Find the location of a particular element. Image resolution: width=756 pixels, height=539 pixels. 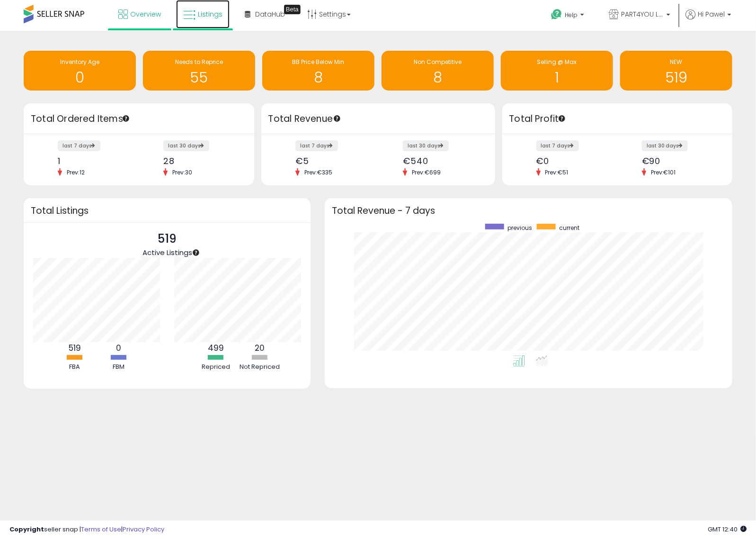

span: Needs to Reprice is located at coordinates (199, 62).